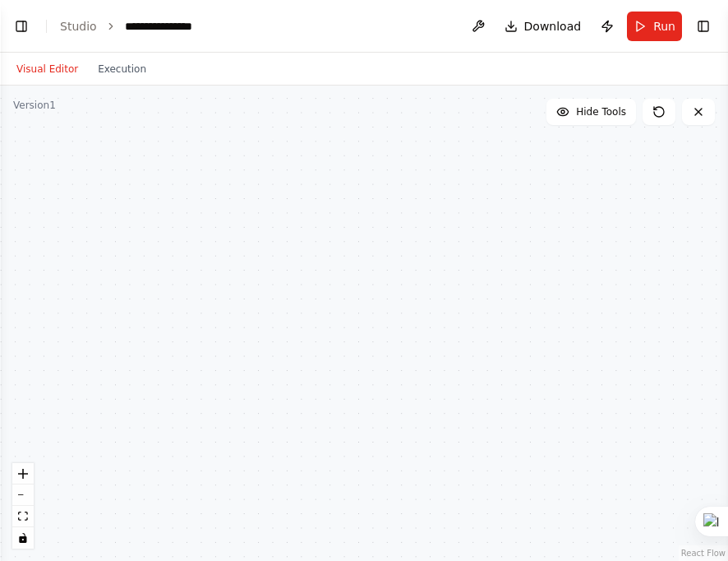  Describe the element at coordinates (600, 112) in the screenshot. I see `span: Hide Tools` at that location.